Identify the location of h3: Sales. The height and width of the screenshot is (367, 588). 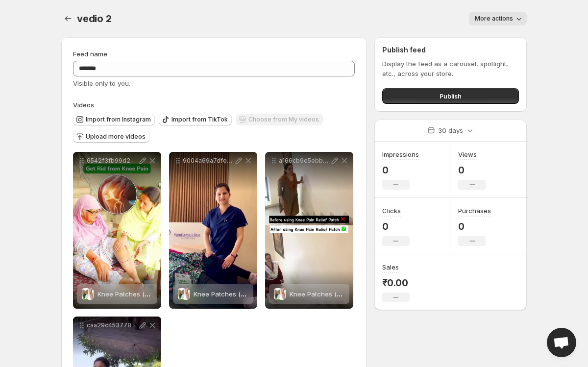
(390, 267).